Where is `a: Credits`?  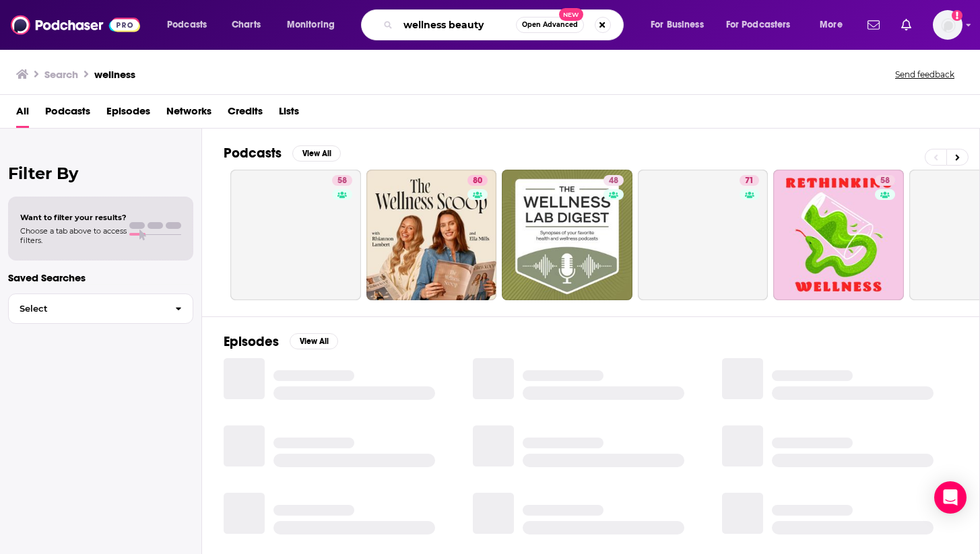 a: Credits is located at coordinates (245, 113).